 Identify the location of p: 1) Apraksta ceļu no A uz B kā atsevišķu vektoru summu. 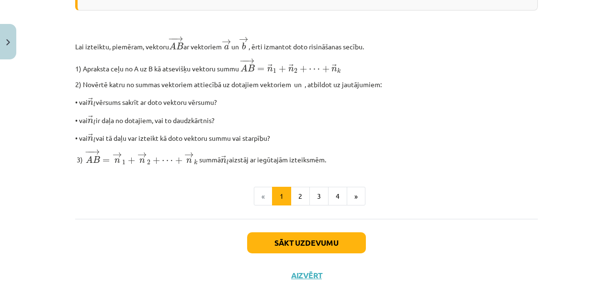
(306, 66).